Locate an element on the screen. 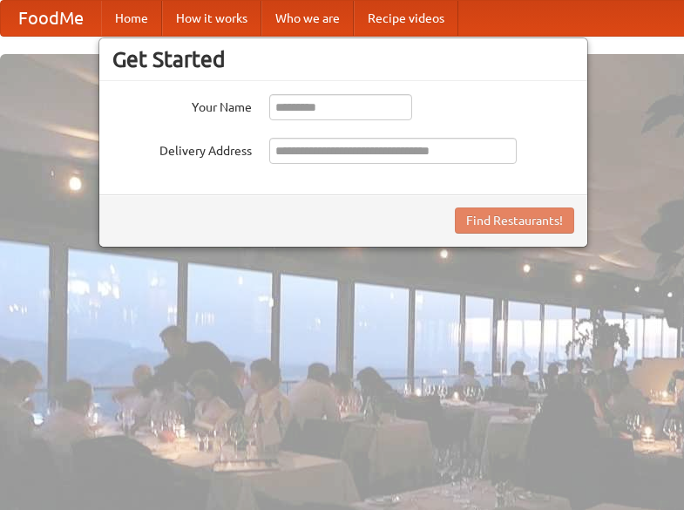 The image size is (684, 510). label: Delivery Address is located at coordinates (182, 148).